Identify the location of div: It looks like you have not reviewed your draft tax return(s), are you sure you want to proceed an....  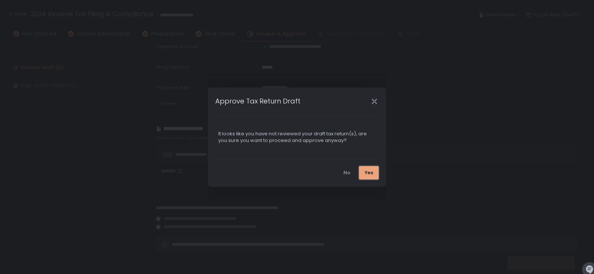
(297, 137).